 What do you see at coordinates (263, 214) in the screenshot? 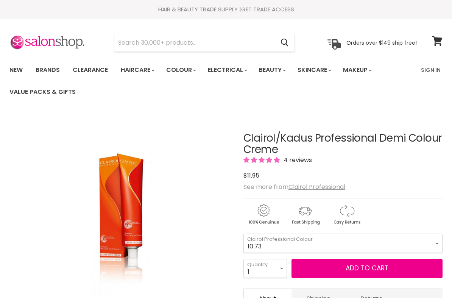
I see `img: genuine.gif` at bounding box center [263, 214].